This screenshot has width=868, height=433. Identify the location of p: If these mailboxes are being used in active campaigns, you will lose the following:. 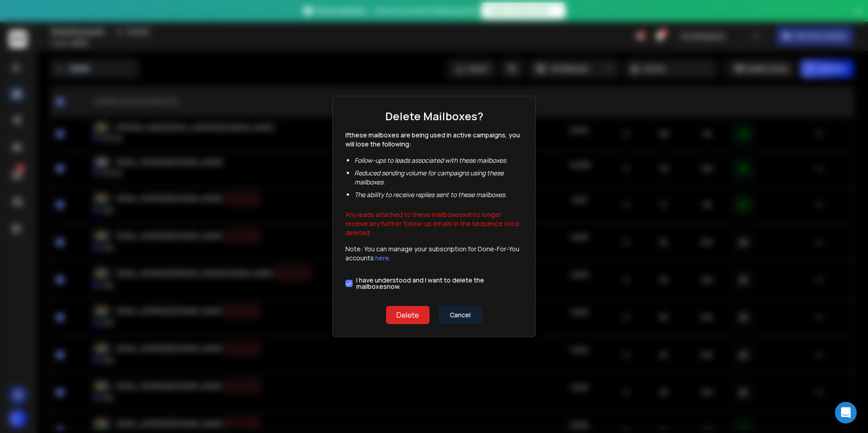
(434, 140).